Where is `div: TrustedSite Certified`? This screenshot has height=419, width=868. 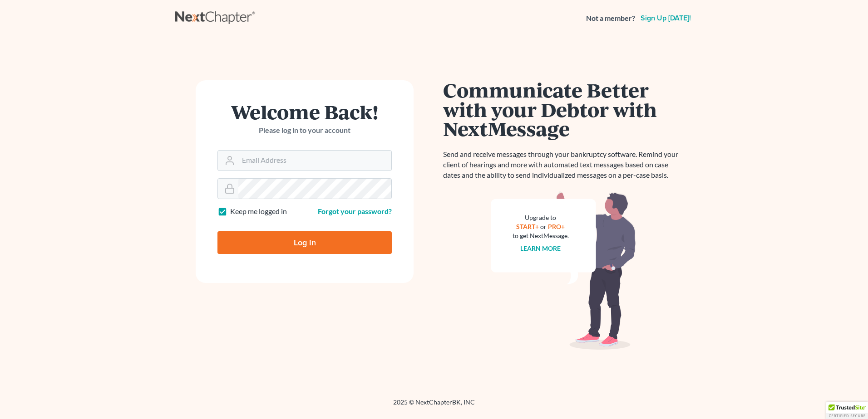
div: TrustedSite Certified is located at coordinates (847, 411).